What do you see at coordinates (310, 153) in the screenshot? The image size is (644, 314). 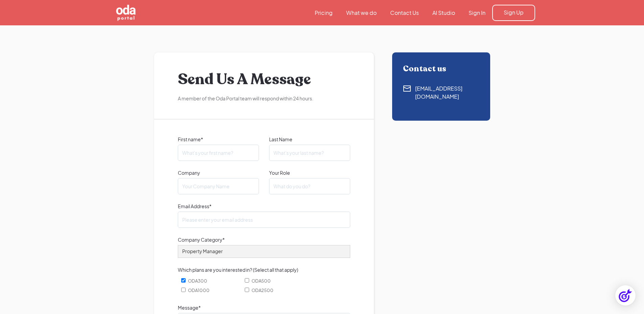 I see `input: What's your last name?` at bounding box center [310, 153].